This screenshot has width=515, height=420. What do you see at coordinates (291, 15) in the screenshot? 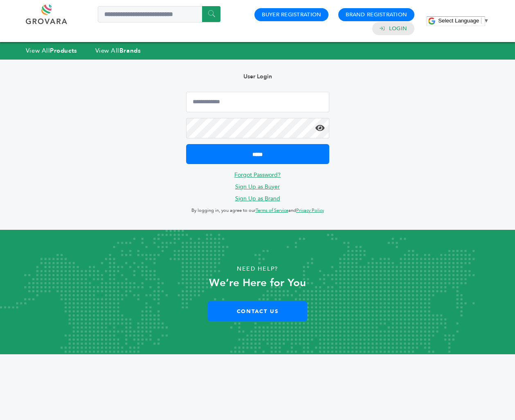
I see `a: Buyer Registration` at bounding box center [291, 15].